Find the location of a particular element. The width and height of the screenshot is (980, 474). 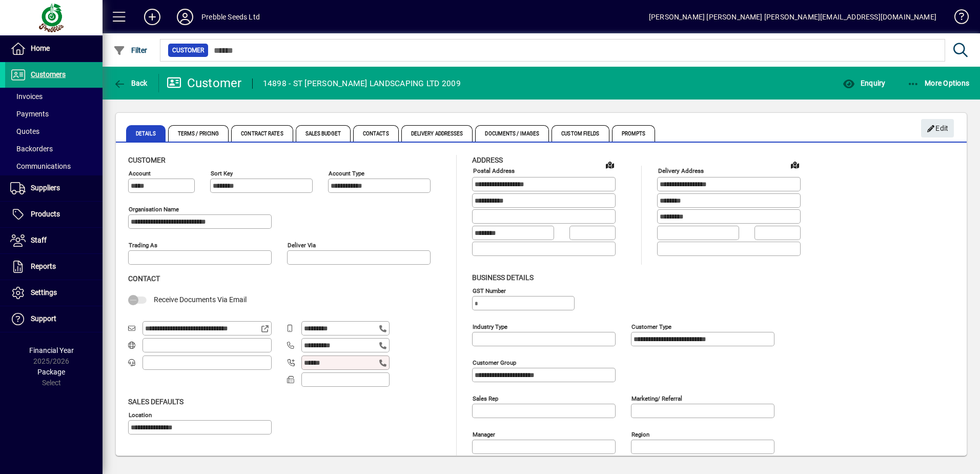

span: Custom Fields is located at coordinates (580, 133).